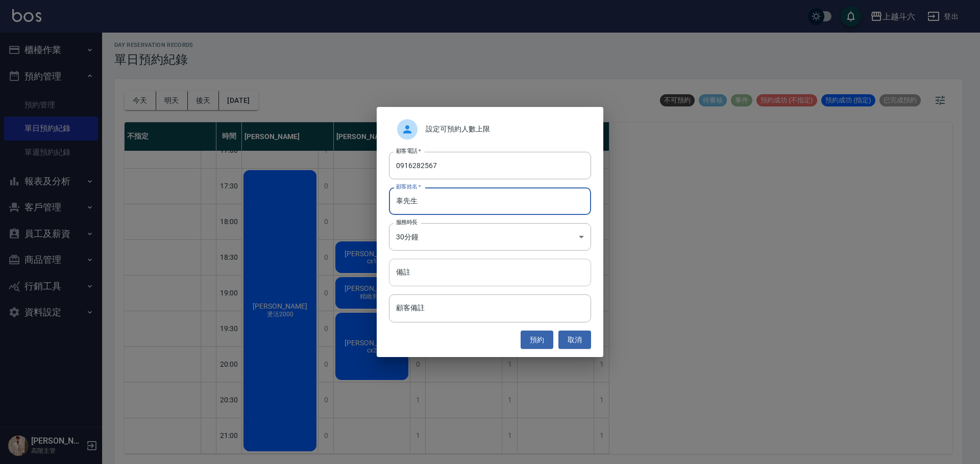  Describe the element at coordinates (408, 187) in the screenshot. I see `label: 顧客姓名` at that location.